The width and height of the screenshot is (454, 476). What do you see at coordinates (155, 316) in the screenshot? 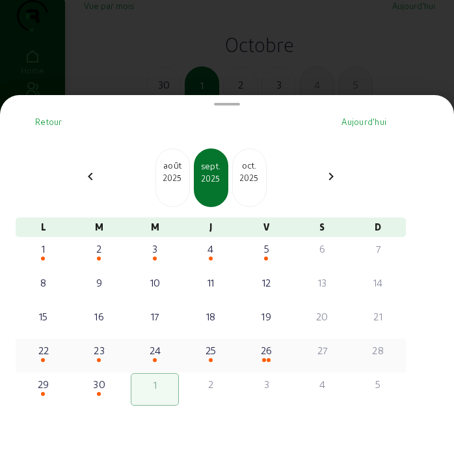
I see `div: 17` at bounding box center [155, 316].